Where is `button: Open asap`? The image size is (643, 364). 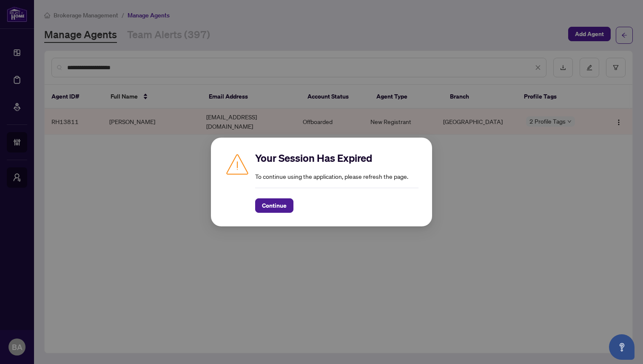
button: Open asap is located at coordinates (621, 347).